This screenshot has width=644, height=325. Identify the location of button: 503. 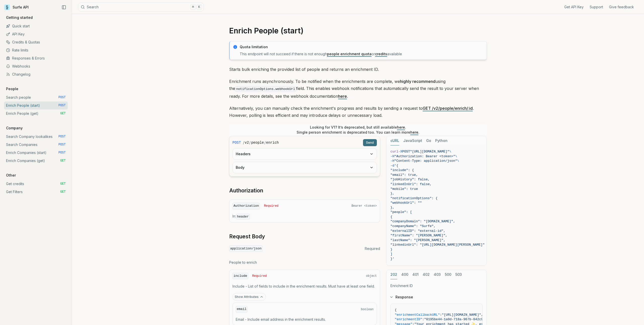
(459, 274).